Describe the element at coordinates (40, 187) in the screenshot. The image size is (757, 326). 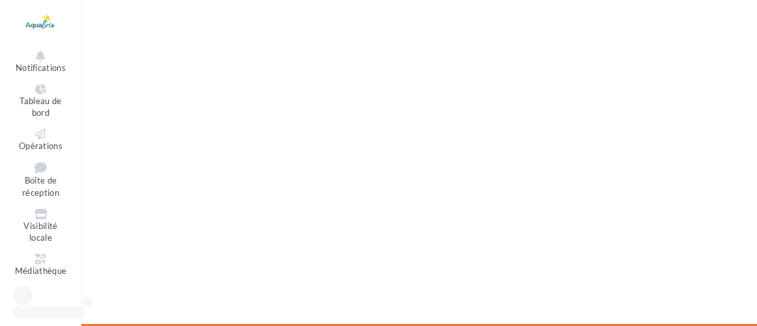
I see `span: Boîte de réception` at that location.